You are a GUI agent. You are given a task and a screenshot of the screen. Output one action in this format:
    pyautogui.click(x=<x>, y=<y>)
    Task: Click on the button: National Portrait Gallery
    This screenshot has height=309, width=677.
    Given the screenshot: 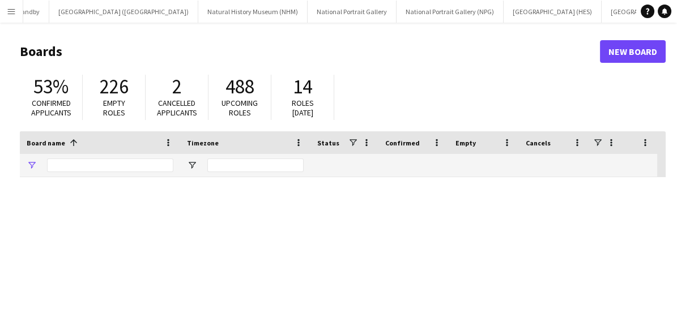 What is the action you would take?
    pyautogui.click(x=352, y=11)
    